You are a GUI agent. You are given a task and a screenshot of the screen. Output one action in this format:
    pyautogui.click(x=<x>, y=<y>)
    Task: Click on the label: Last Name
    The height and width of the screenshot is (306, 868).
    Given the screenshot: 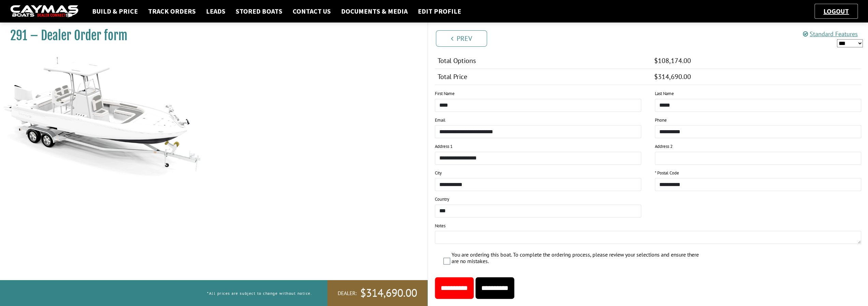 What is the action you would take?
    pyautogui.click(x=664, y=94)
    